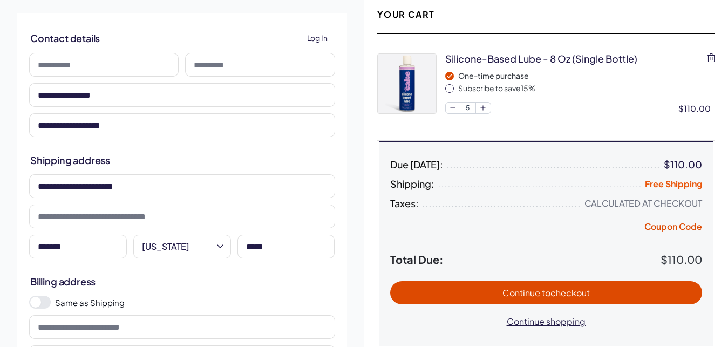  What do you see at coordinates (406, 15) in the screenshot?
I see `h2: Your Cart` at bounding box center [406, 15].